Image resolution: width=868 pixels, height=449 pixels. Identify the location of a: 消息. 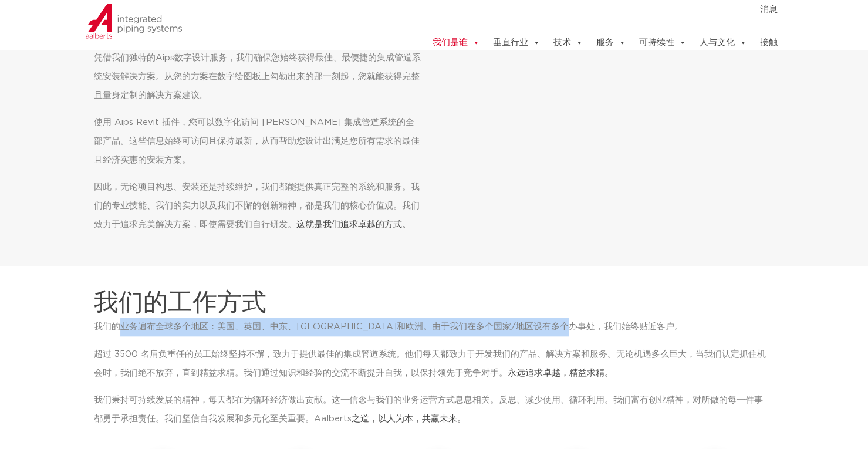
(768, 10).